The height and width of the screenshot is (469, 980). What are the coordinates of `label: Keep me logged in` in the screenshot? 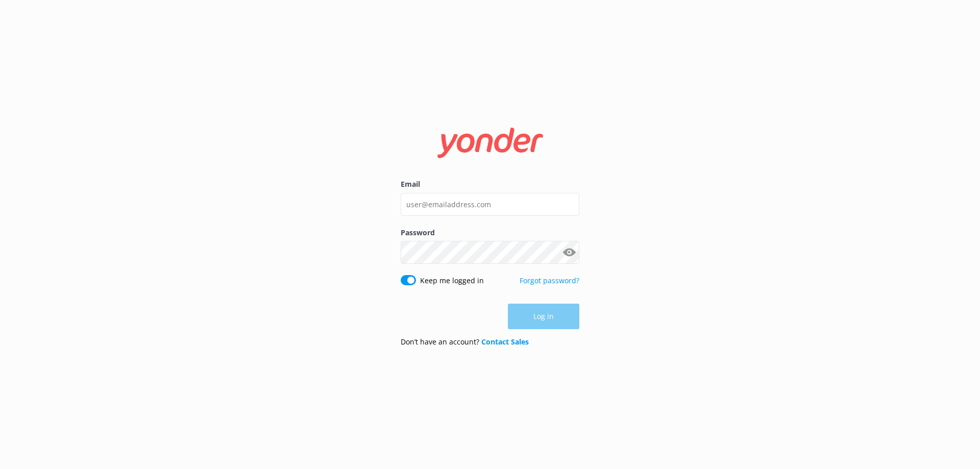 It's located at (452, 280).